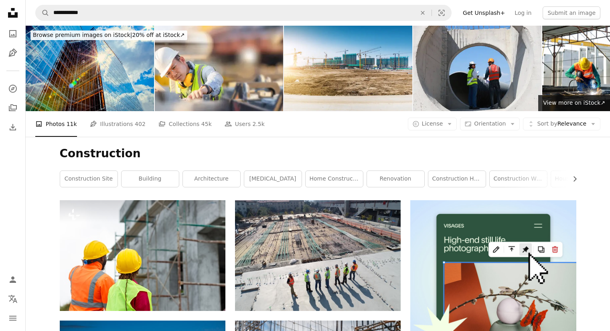  Describe the element at coordinates (348, 68) in the screenshot. I see `img: construction site` at that location.